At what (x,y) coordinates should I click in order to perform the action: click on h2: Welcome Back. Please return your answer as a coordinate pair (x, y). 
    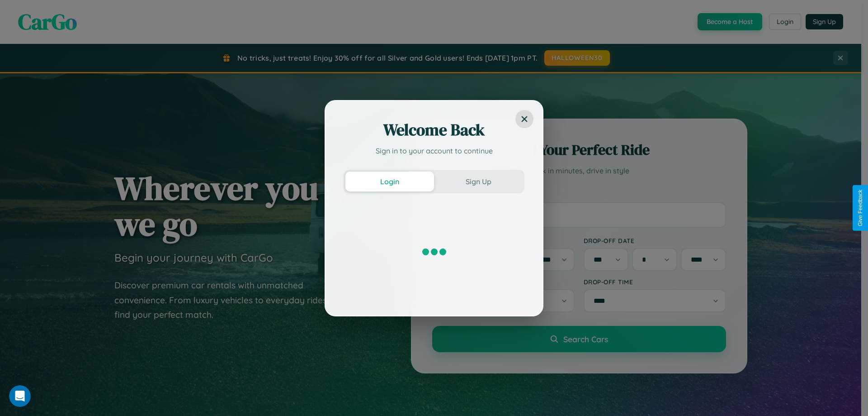
    Looking at the image, I should click on (434, 130).